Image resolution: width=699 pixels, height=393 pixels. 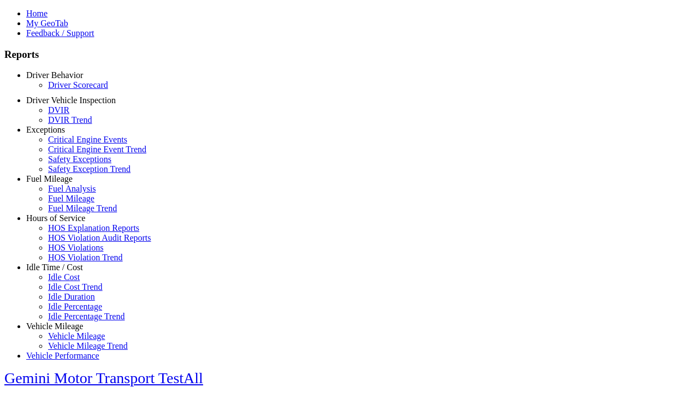 I want to click on a: Fuel Analysis, so click(x=72, y=188).